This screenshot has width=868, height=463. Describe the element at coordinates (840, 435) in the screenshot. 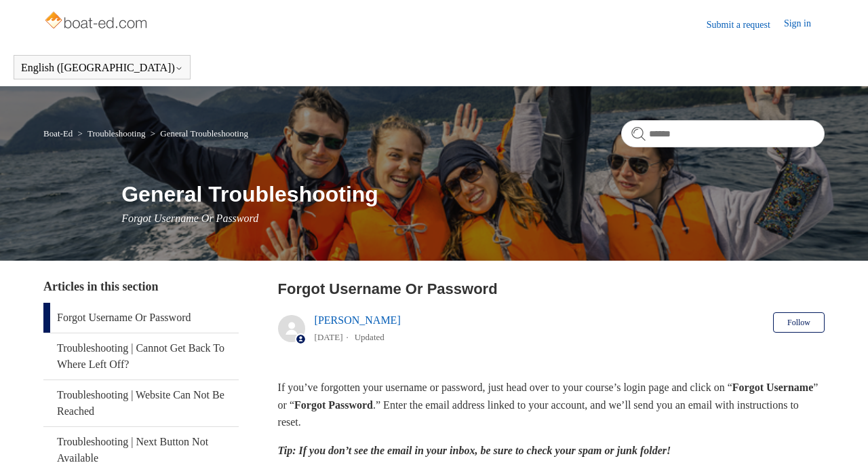

I see `div: Live chat` at that location.